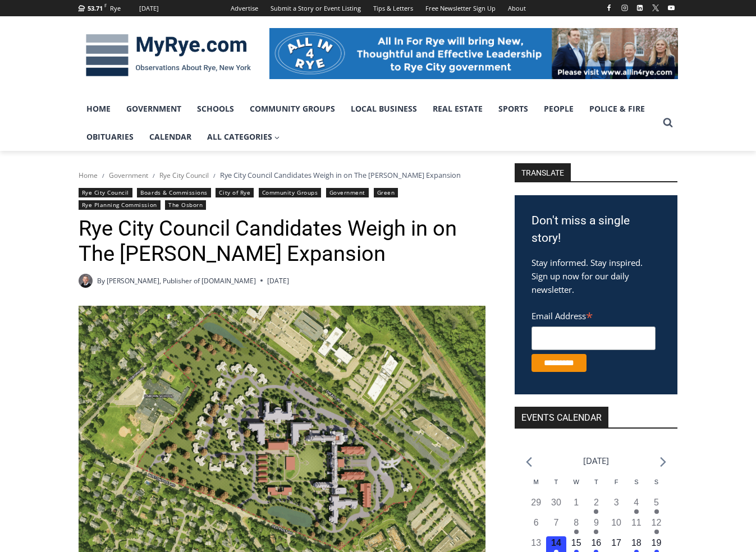  I want to click on div: Saturday, so click(636, 487).